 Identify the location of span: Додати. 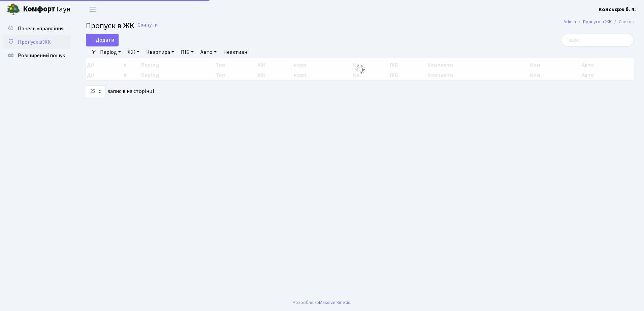
(102, 40).